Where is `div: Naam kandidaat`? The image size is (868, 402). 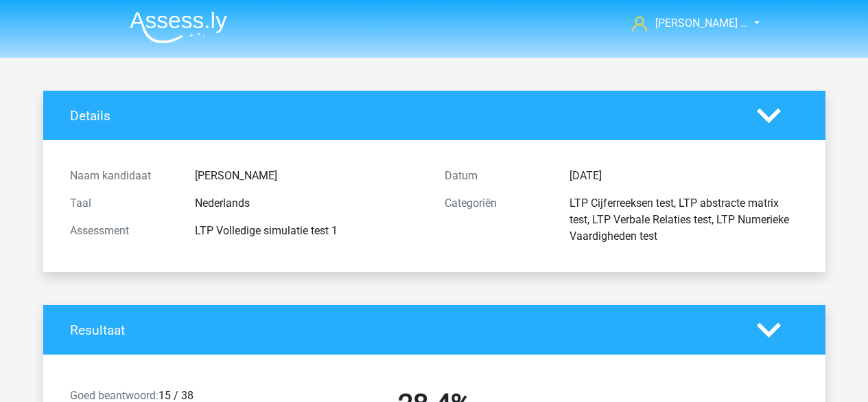
div: Naam kandidaat is located at coordinates (122, 176).